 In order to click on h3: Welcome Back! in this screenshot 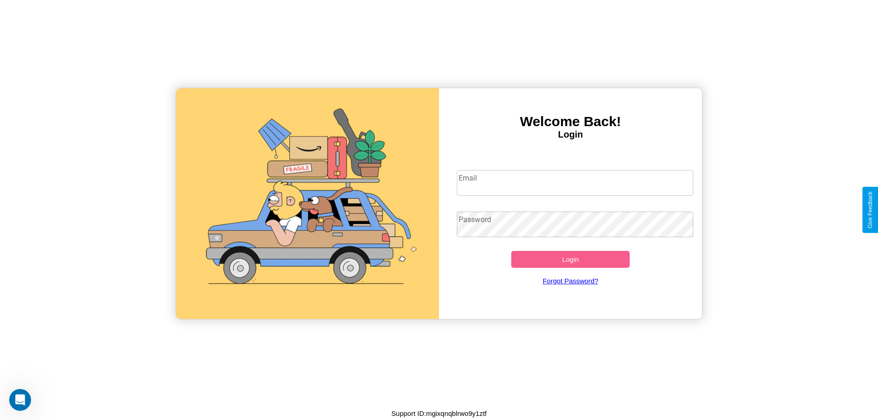, I will do `click(570, 122)`.